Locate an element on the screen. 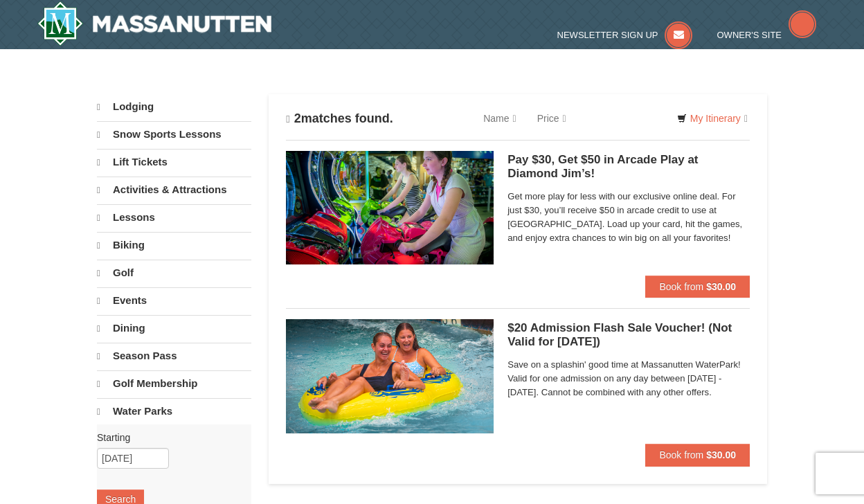 This screenshot has width=864, height=504. span: Newsletter Sign Up is located at coordinates (608, 35).